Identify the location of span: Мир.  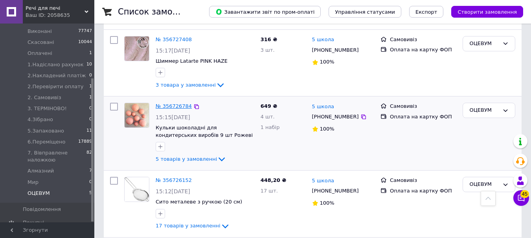
(33, 183).